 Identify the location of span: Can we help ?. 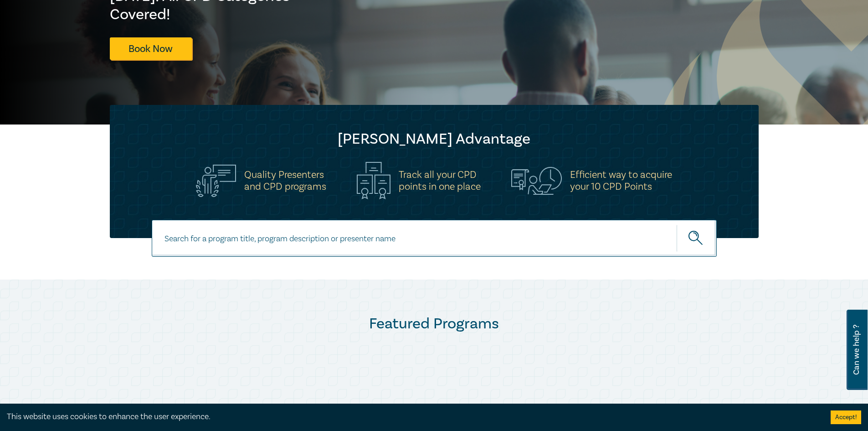
(856, 350).